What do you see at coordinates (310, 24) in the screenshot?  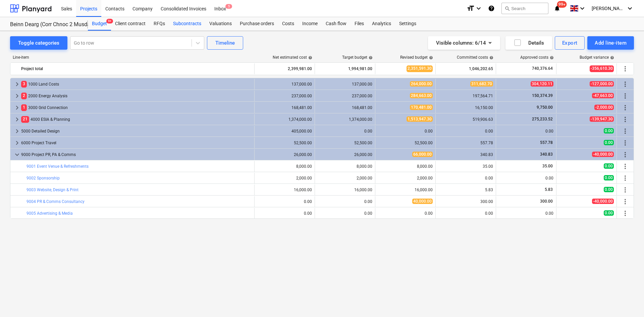 I see `a: Income` at bounding box center [310, 24].